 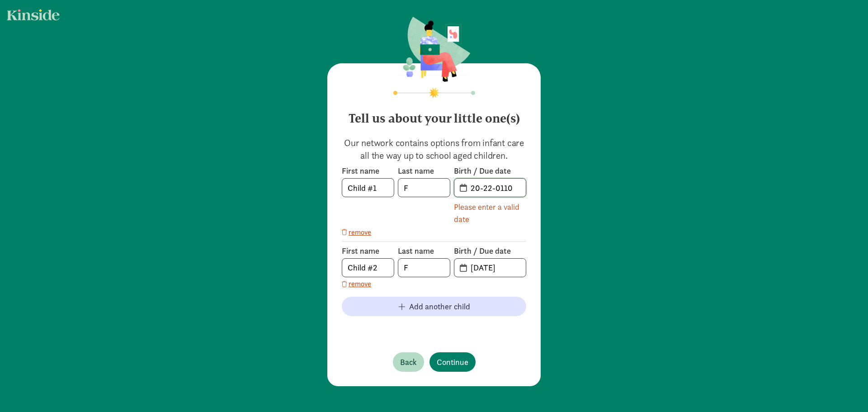 I want to click on div: Please enter a valid date, so click(x=490, y=213).